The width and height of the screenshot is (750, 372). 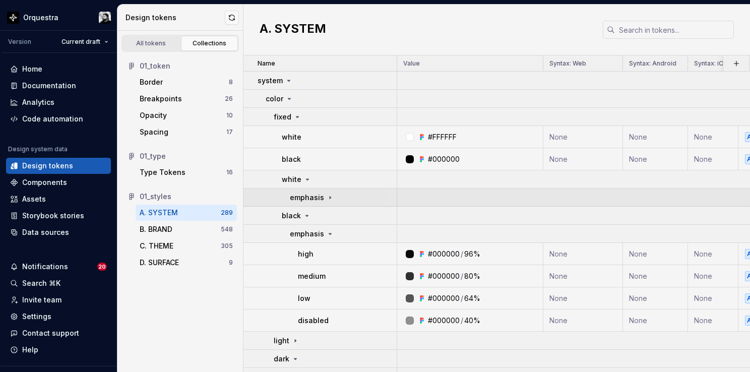 What do you see at coordinates (156, 229) in the screenshot?
I see `div: B. BRAND` at bounding box center [156, 229].